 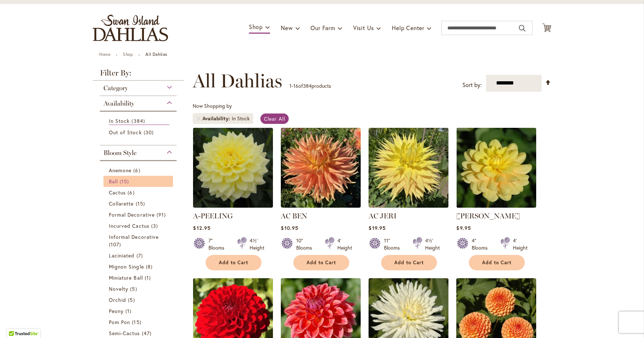 I want to click on span: New, so click(x=287, y=28).